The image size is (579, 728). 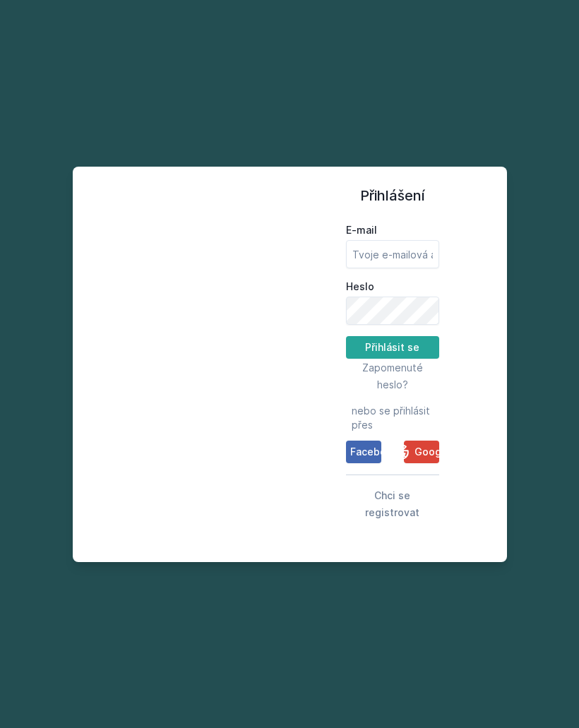 What do you see at coordinates (392, 230) in the screenshot?
I see `label: E-mail` at bounding box center [392, 230].